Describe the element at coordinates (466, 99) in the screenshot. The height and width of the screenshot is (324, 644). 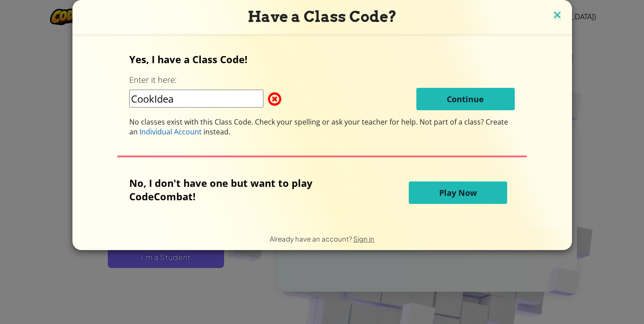
I see `button: Continue` at that location.